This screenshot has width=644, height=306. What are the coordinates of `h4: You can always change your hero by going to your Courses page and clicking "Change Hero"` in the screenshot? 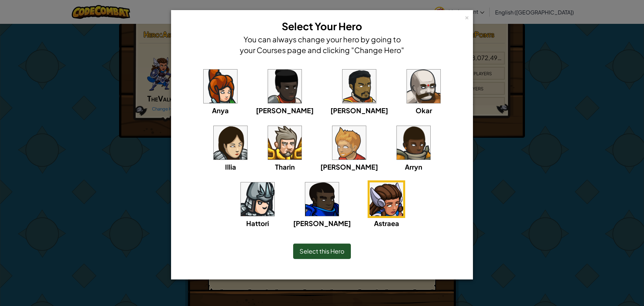 It's located at (322, 44).